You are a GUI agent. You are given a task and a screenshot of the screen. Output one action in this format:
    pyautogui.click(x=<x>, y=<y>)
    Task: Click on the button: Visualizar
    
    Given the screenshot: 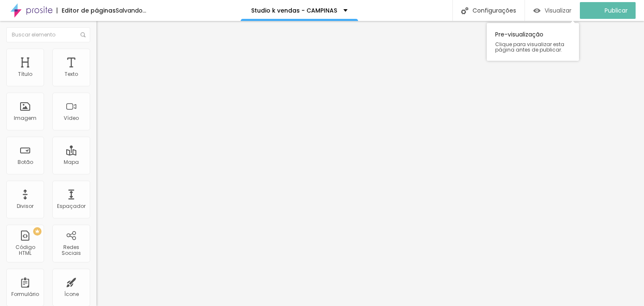 What is the action you would take?
    pyautogui.click(x=552, y=10)
    